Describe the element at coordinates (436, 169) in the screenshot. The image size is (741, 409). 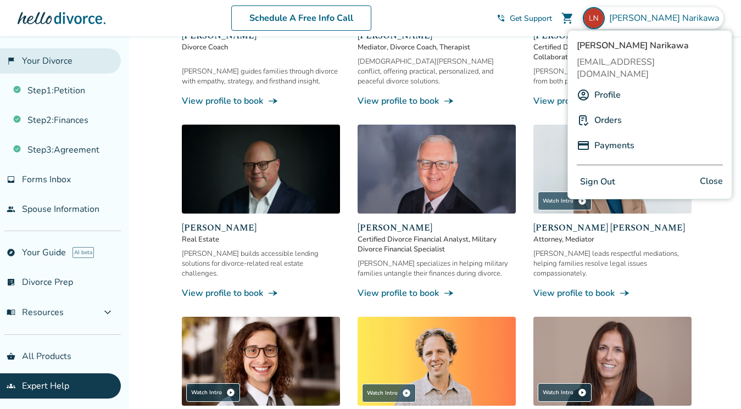
I see `img: David Smith` at that location.